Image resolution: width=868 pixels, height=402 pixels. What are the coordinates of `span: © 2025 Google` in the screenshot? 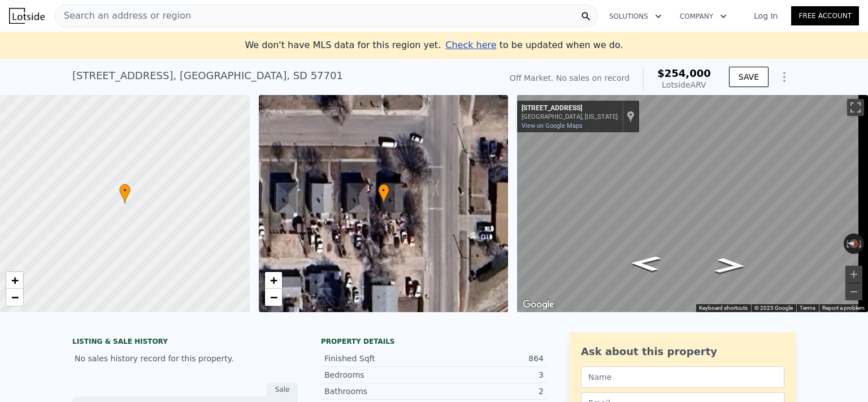 It's located at (773, 308).